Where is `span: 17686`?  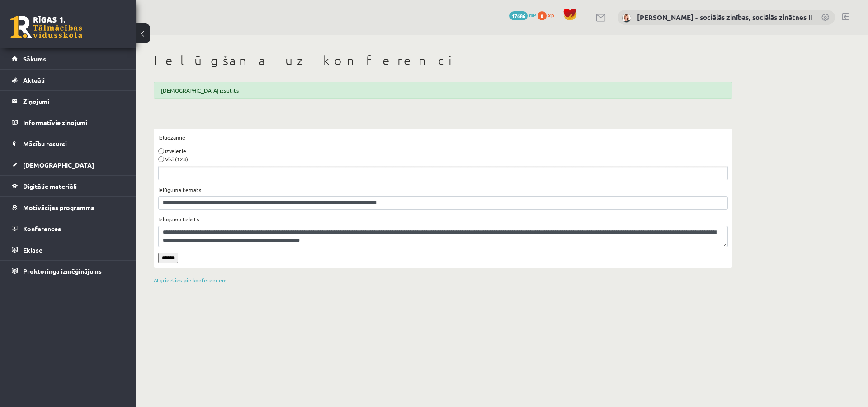 span: 17686 is located at coordinates (518, 16).